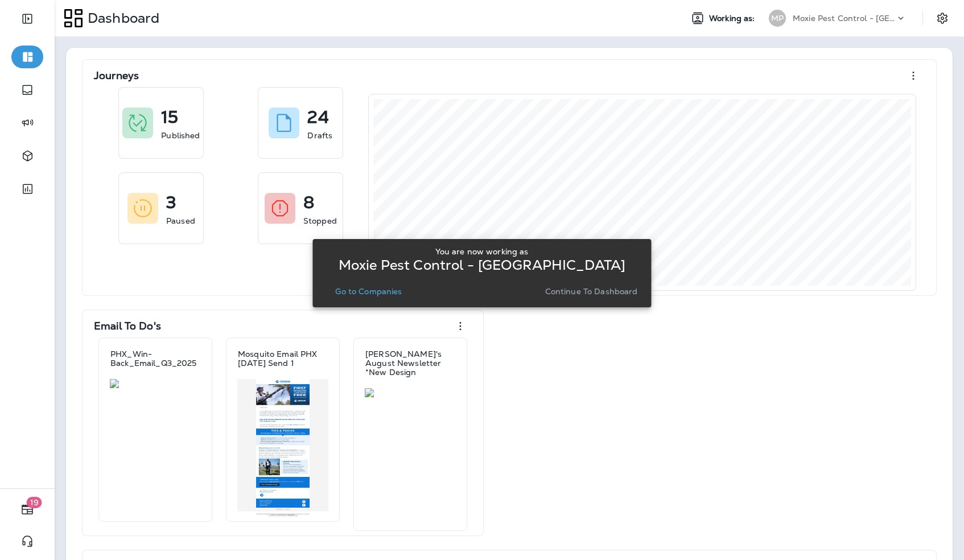 The image size is (964, 560). Describe the element at coordinates (368, 292) in the screenshot. I see `button: Go to Companies` at that location.